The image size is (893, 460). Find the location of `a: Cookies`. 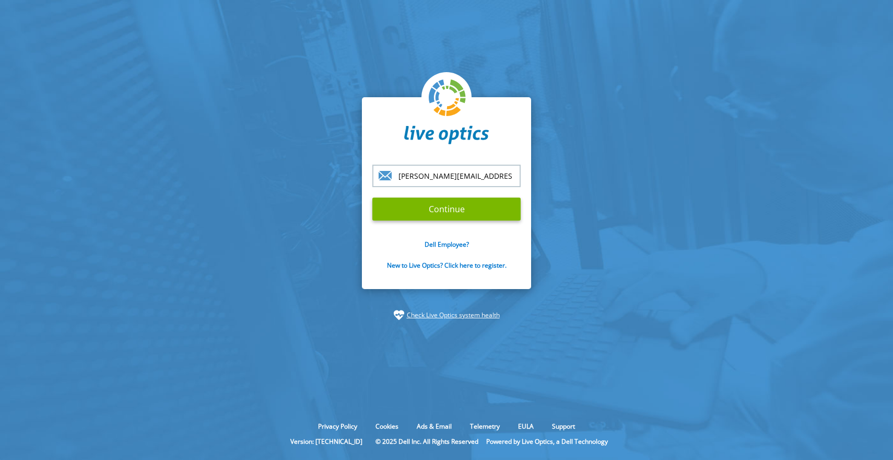

a: Cookies is located at coordinates (387, 426).